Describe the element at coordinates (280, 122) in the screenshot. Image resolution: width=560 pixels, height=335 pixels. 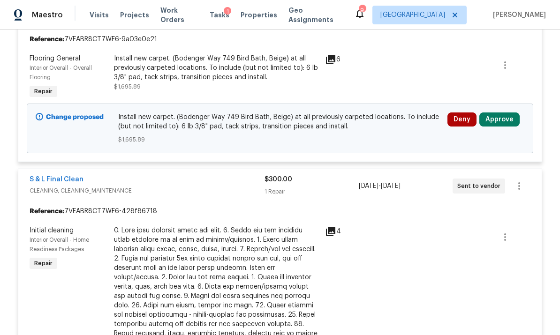
I see `span: Install new carpet. (Bodenger Way 749 Bird Bath, Beige) at all previously carpeted locations. To ...` at that location.